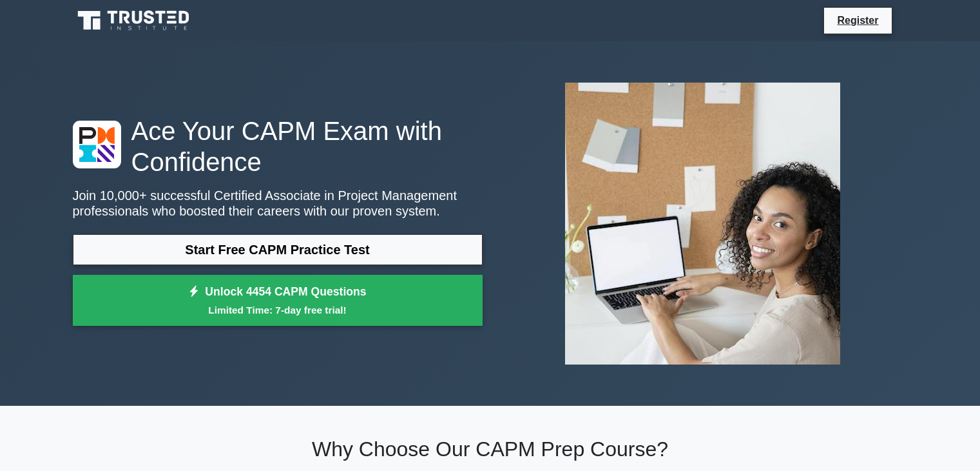 This screenshot has height=471, width=980. Describe the element at coordinates (278, 309) in the screenshot. I see `small: Limited Time: 7-day free trial!` at that location.